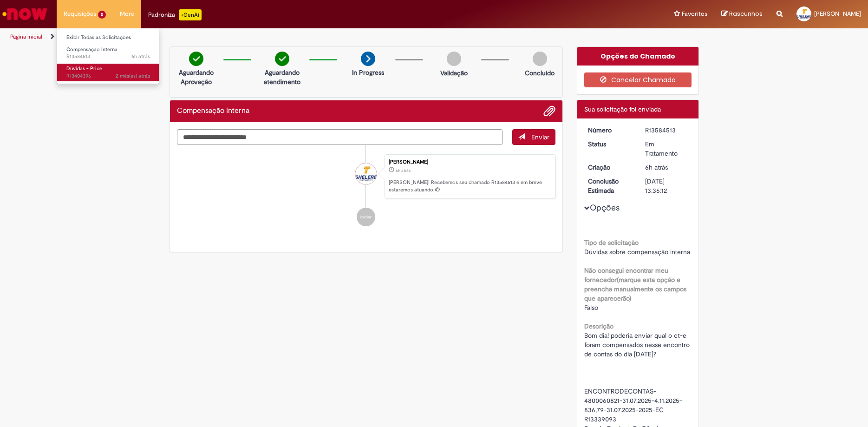 This screenshot has height=427, width=868. Describe the element at coordinates (368, 59) in the screenshot. I see `img: arrow-next.png` at that location.